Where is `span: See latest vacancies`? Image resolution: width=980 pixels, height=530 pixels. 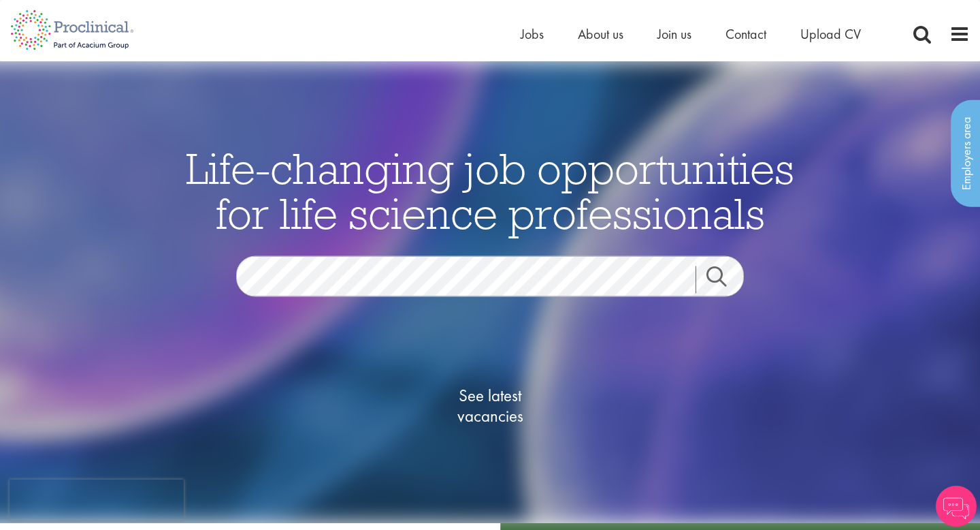 span: See latest vacancies is located at coordinates (490, 405).